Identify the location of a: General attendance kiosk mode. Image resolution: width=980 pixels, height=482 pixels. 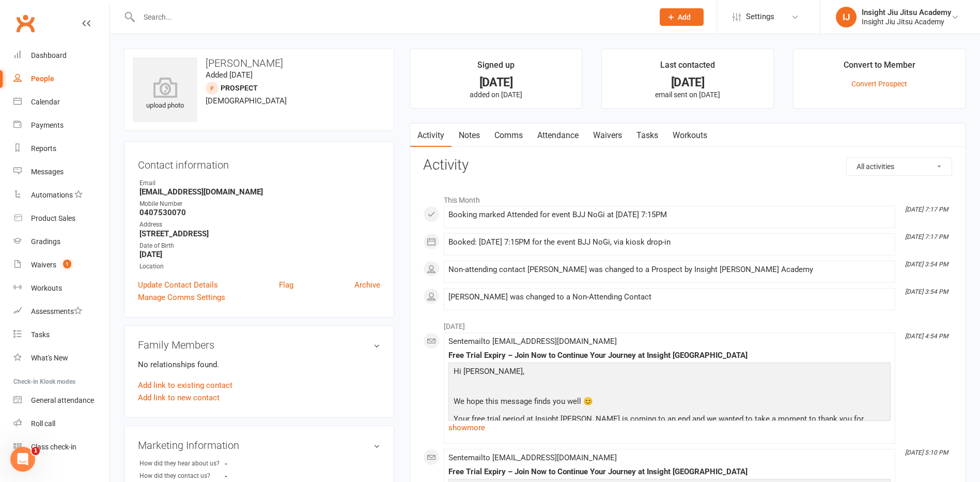
(61, 400).